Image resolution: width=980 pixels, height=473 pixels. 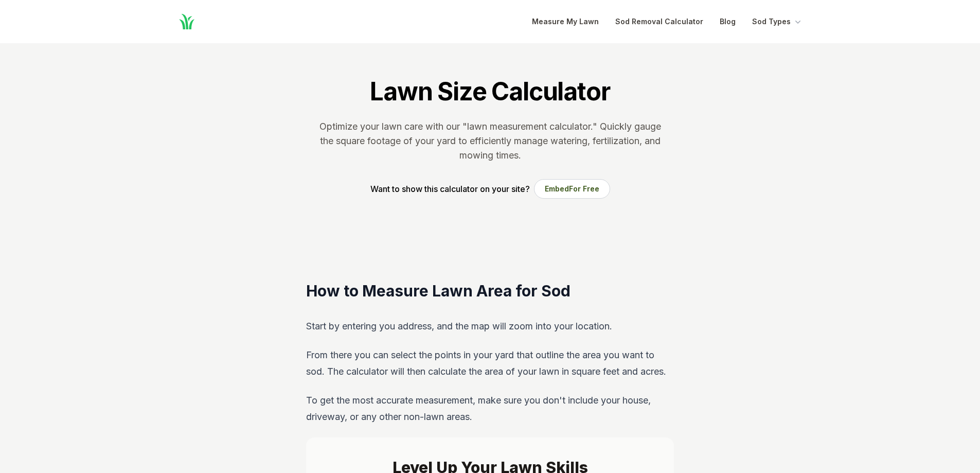 I want to click on p: Optimize your lawn care with our "lawn measurement calculator." Quickly gauge the square footage ..., so click(x=490, y=141).